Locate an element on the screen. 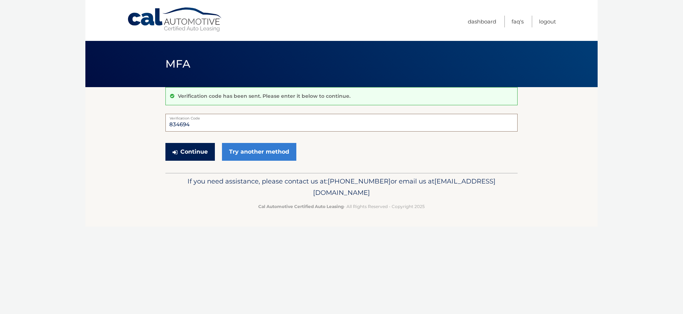 The image size is (683, 314). a: Cal Automotive is located at coordinates (175, 20).